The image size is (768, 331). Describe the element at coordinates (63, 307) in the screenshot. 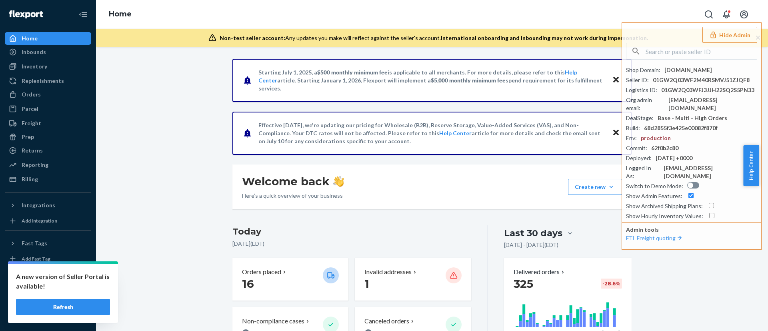

I see `button: Refresh` at that location.